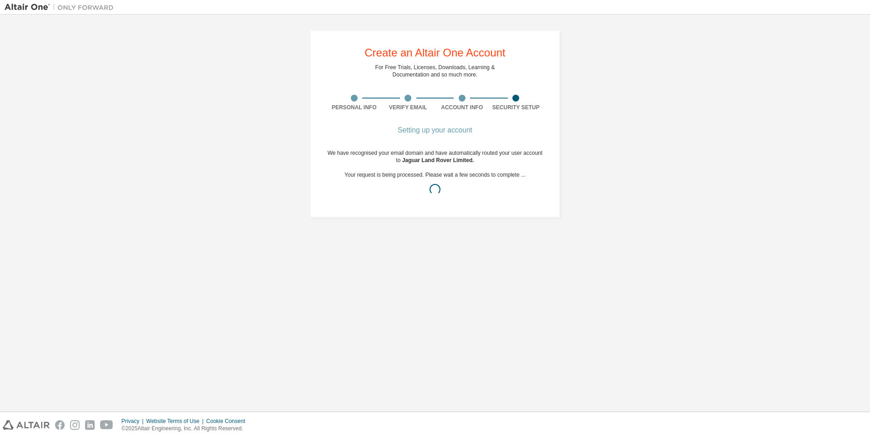 The image size is (870, 438). I want to click on span: Jaguar Land Rover Limited ., so click(438, 160).